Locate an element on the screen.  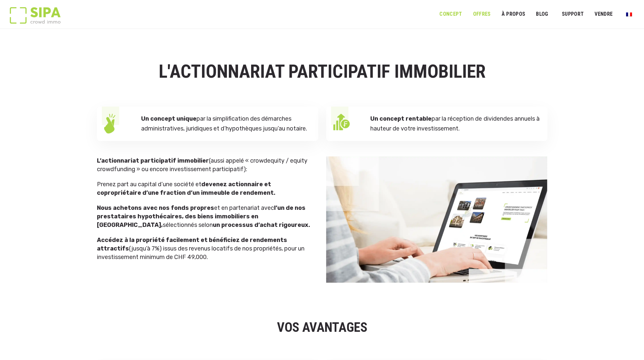
a: OFFRES is located at coordinates (482, 14).